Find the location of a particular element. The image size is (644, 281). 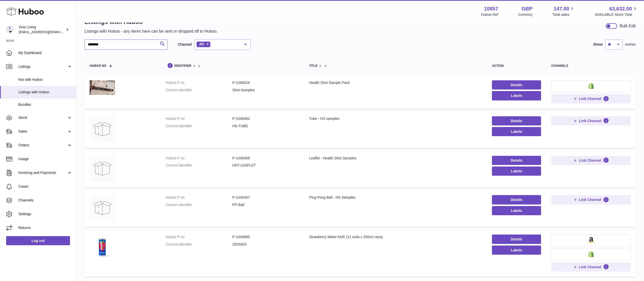

span: entries is located at coordinates (630, 44).